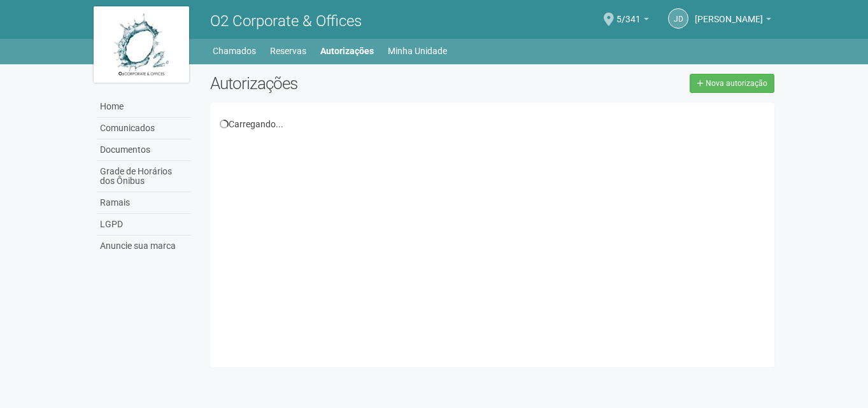 Image resolution: width=868 pixels, height=408 pixels. Describe the element at coordinates (144, 107) in the screenshot. I see `a: Home` at that location.